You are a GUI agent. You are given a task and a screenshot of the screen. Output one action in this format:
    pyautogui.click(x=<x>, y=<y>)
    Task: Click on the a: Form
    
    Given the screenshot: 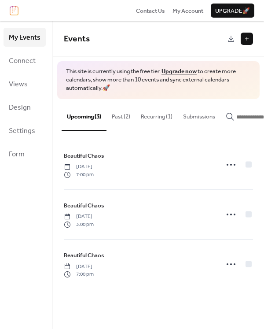 What is the action you would take?
    pyautogui.click(x=25, y=154)
    